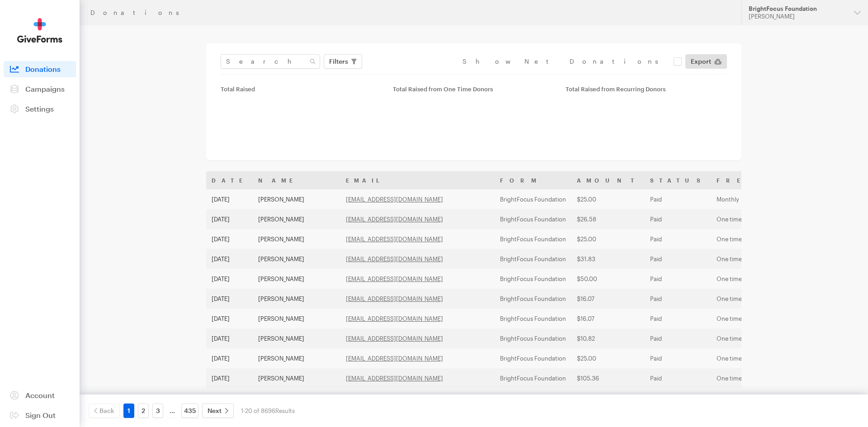 This screenshot has height=427, width=868. Describe the element at coordinates (218, 411) in the screenshot. I see `a: Next` at that location.